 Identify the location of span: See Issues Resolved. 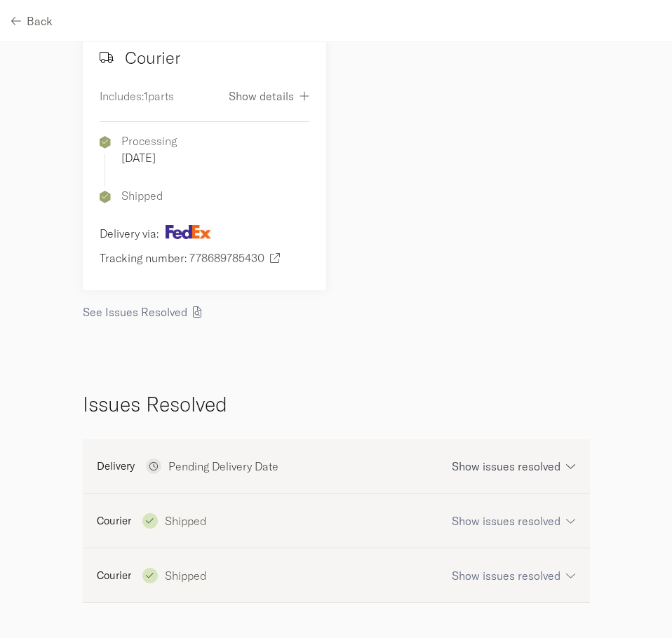
(135, 312).